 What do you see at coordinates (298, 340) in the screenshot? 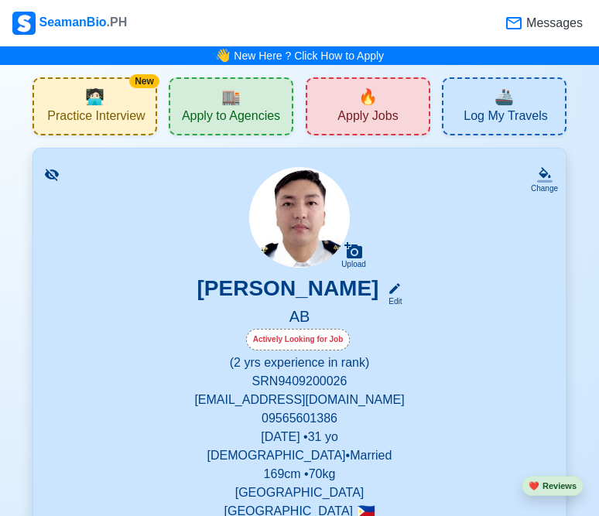
I see `div: Actively Looking for Job` at bounding box center [298, 340].